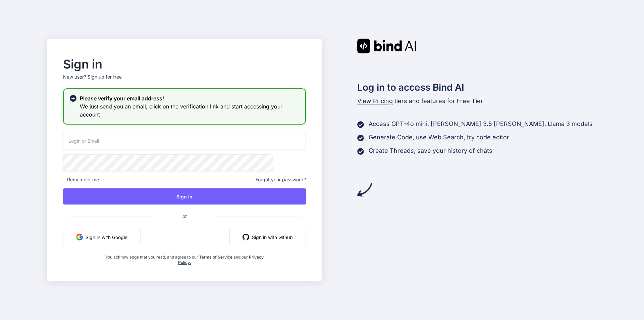  Describe the element at coordinates (184, 258) in the screenshot. I see `div: You acknowledge that you read, and agree to our and our` at that location.